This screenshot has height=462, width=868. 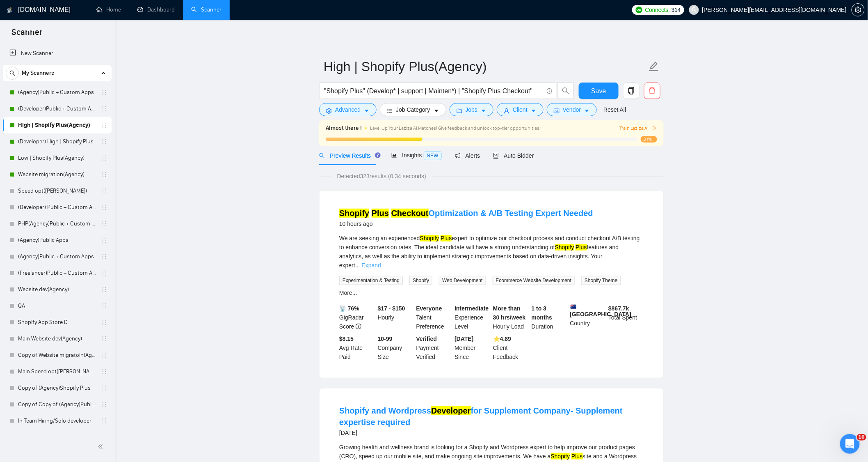 I want to click on button: Средство выбора эмодзи, so click(x=16, y=272).